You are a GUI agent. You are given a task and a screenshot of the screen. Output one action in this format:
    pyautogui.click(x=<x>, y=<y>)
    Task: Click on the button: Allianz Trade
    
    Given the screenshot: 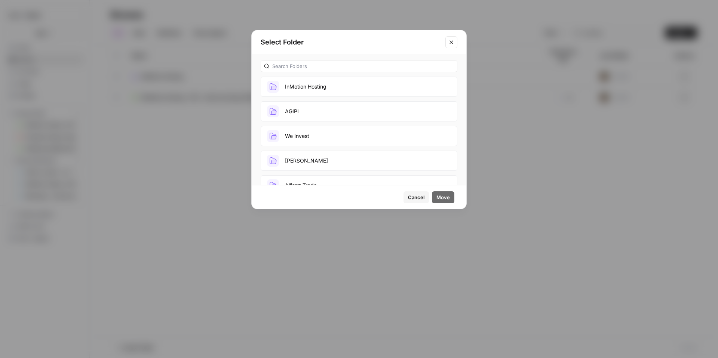 What is the action you would take?
    pyautogui.click(x=359, y=186)
    